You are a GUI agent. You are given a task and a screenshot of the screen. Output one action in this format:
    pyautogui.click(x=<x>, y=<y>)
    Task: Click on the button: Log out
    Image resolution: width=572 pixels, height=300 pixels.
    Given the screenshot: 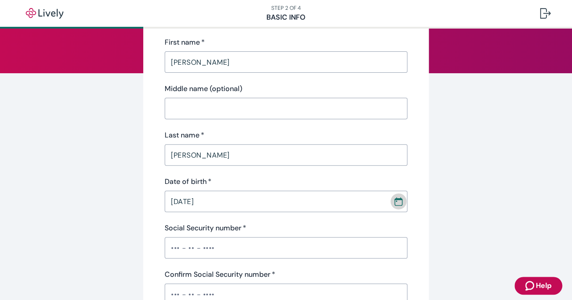 What is the action you would take?
    pyautogui.click(x=545, y=13)
    